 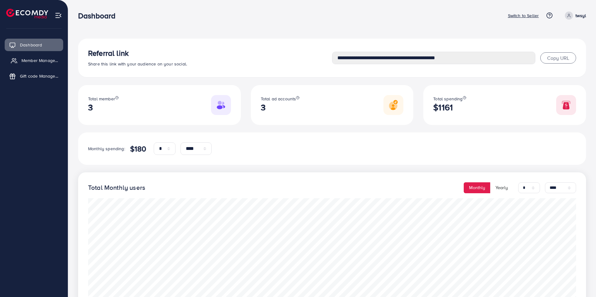 What do you see at coordinates (34, 45) in the screenshot?
I see `a: Dashboard` at bounding box center [34, 45].